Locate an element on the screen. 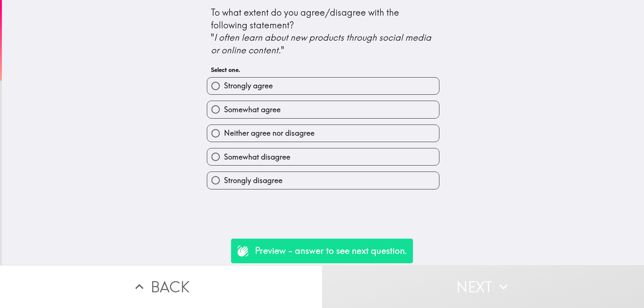 Image resolution: width=644 pixels, height=308 pixels. h6: Select one. is located at coordinates (323, 70).